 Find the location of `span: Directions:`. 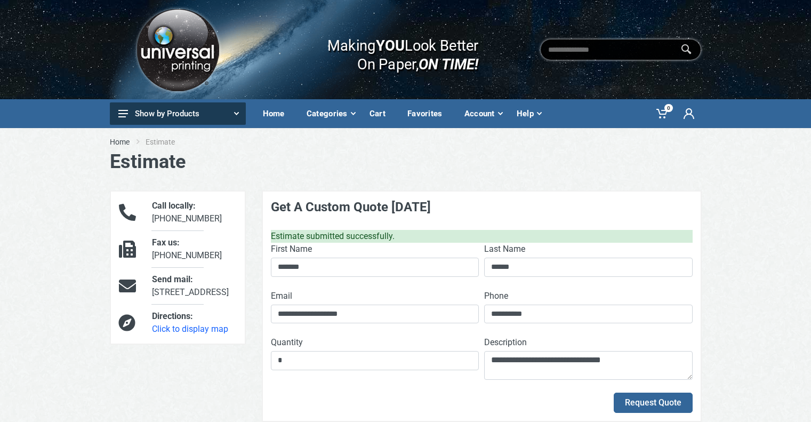

span: Directions: is located at coordinates (172, 316).